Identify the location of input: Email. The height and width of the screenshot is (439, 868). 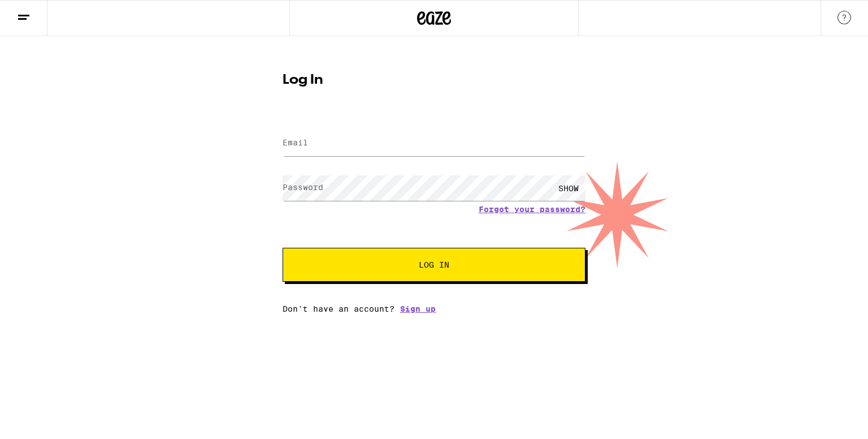
(434, 143).